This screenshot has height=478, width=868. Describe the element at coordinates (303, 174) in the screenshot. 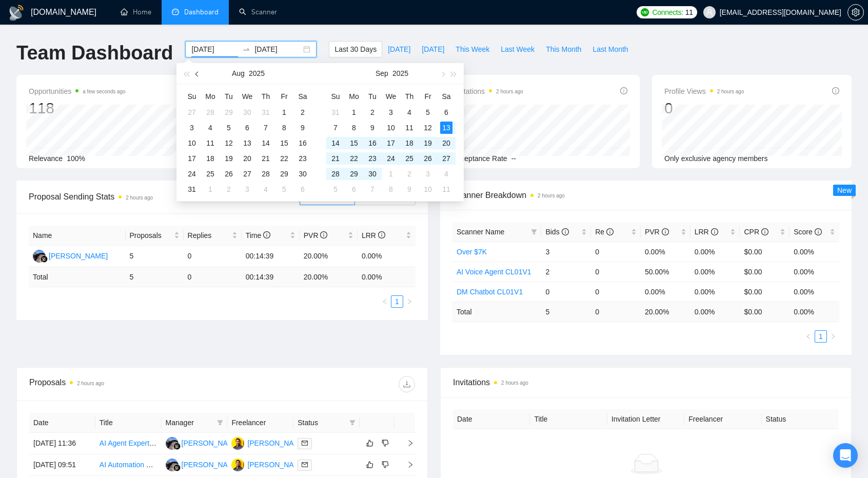

I see `td: 2025-08-30` at that location.